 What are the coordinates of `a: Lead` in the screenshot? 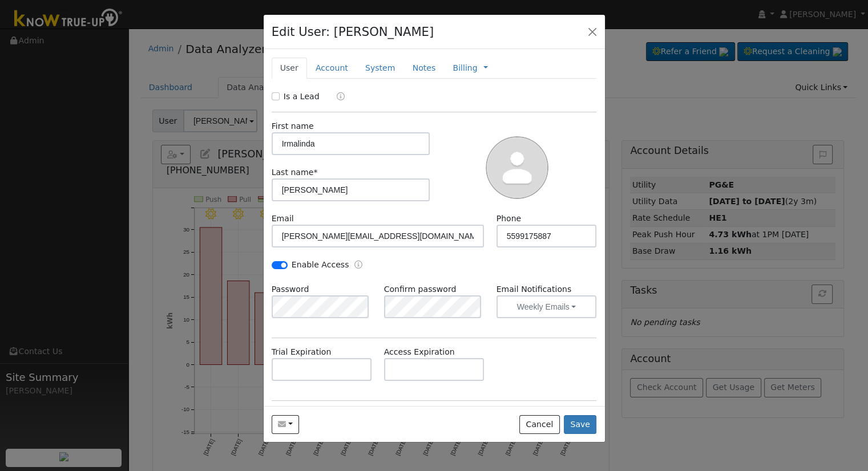 It's located at (336, 97).